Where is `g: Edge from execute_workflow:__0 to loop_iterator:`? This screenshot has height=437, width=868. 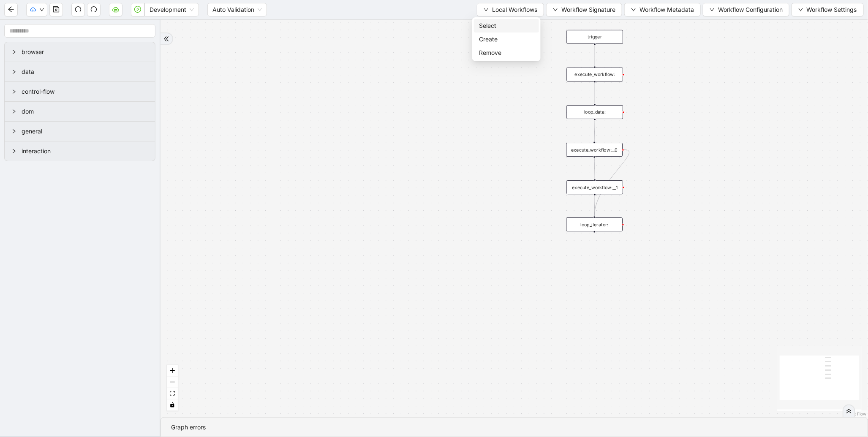 g: Edge from execute_workflow:__0 to loop_iterator: is located at coordinates (612, 183).